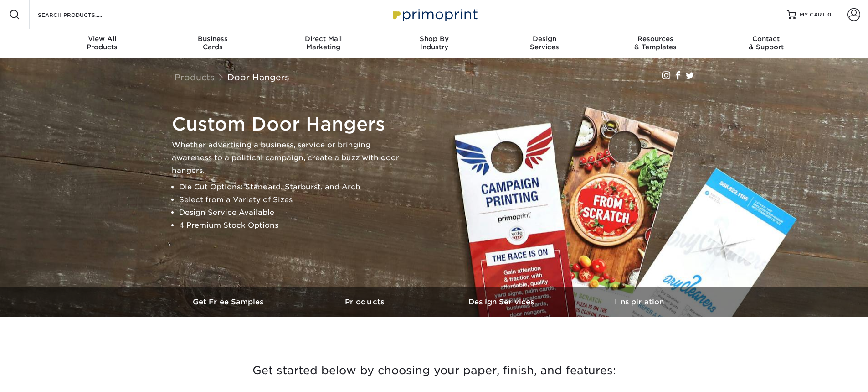 The image size is (868, 392). Describe the element at coordinates (229, 301) in the screenshot. I see `h3: Get Free Samples` at that location.